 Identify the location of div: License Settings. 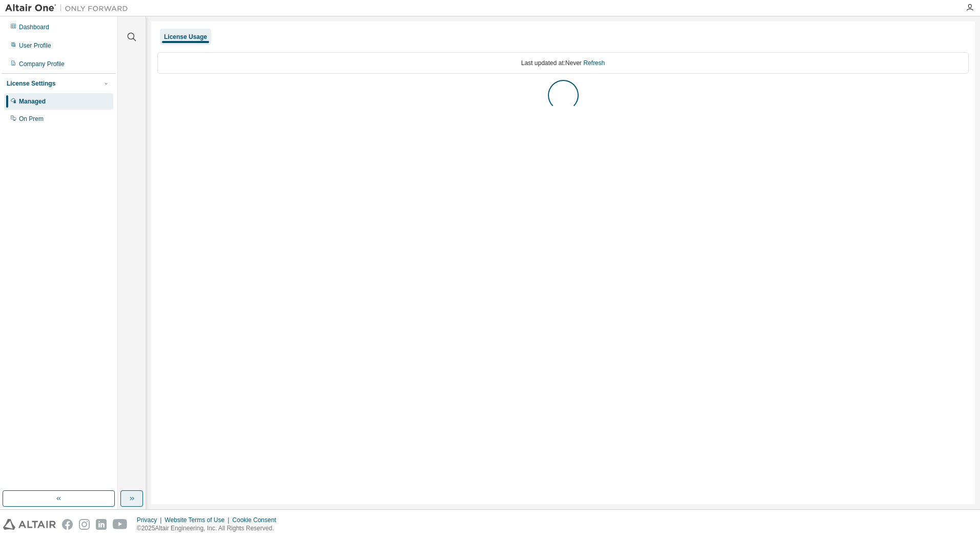
(30, 83).